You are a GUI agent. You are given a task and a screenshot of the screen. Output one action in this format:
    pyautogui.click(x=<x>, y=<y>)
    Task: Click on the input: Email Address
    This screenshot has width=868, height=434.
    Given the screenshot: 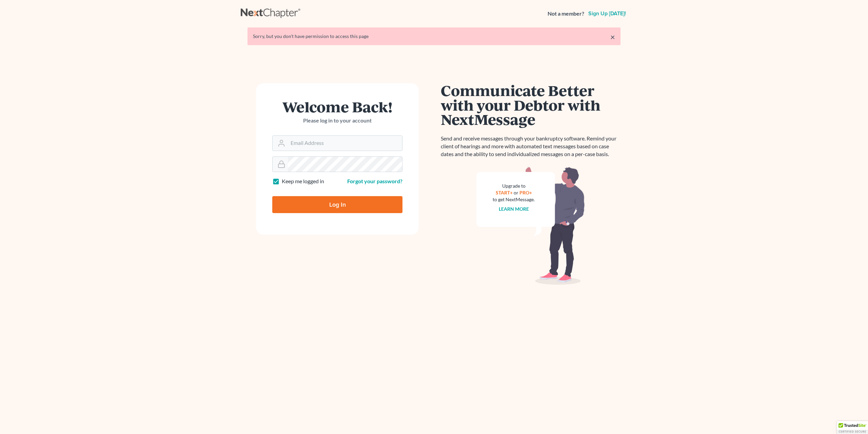 What is the action you would take?
    pyautogui.click(x=345, y=143)
    